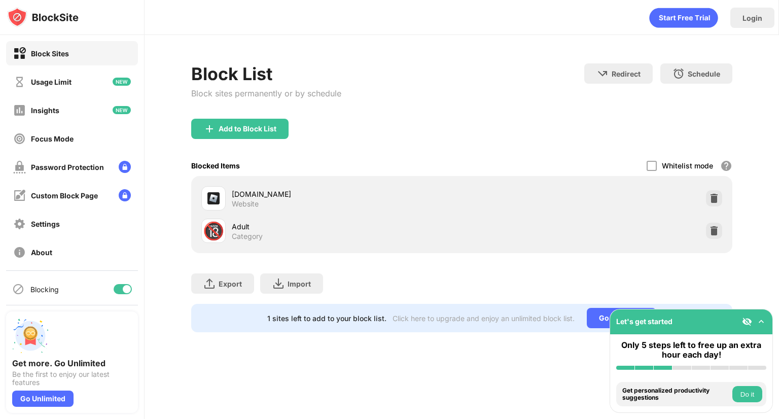 The height and width of the screenshot is (419, 779). Describe the element at coordinates (692, 350) in the screenshot. I see `div: Only 5 steps left to free up an extra hour each day!` at that location.